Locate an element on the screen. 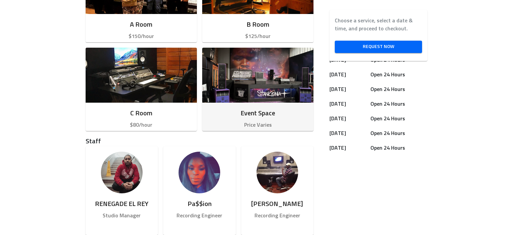 This screenshot has height=235, width=513. a: Request Now is located at coordinates (379, 47).